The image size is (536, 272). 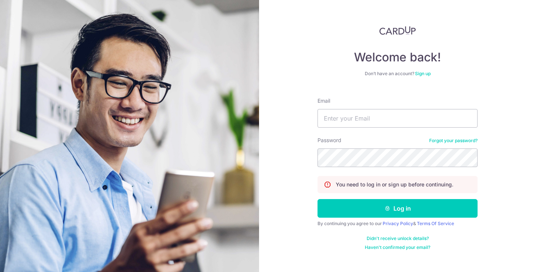 What do you see at coordinates (324, 101) in the screenshot?
I see `label: Email` at bounding box center [324, 101].